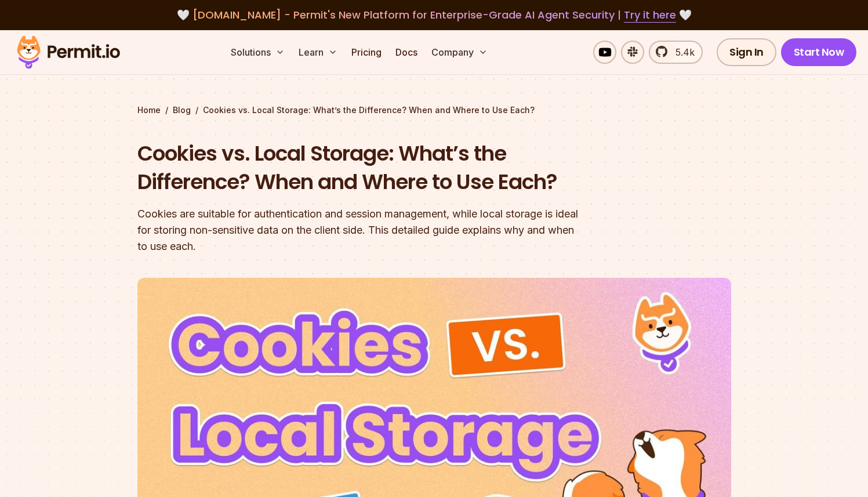 This screenshot has height=497, width=868. What do you see at coordinates (746, 52) in the screenshot?
I see `a: Sign In` at bounding box center [746, 52].